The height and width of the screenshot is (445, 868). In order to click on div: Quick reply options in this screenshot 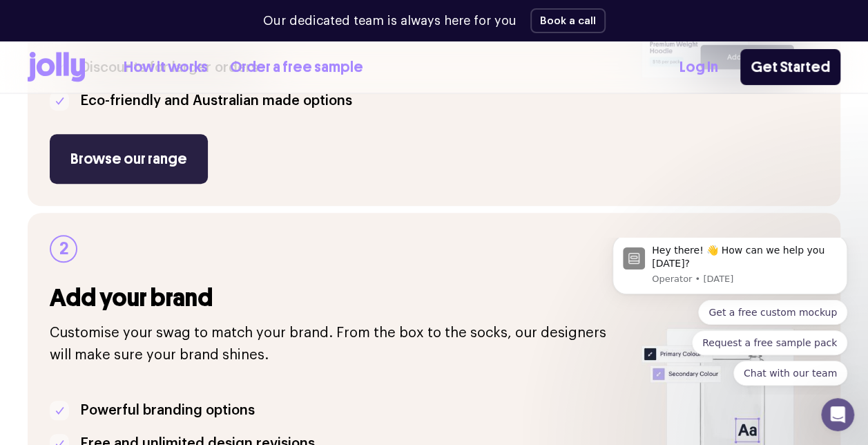, I will do `click(138, 105)`.